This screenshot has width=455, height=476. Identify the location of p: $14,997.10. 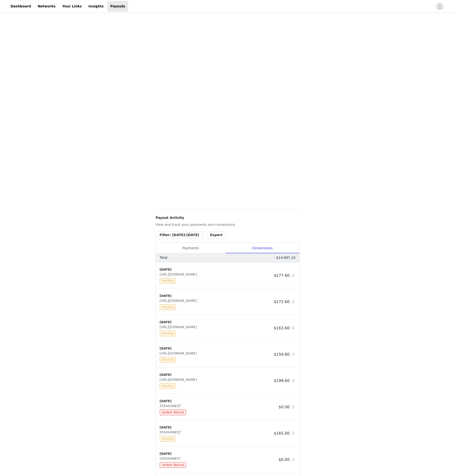
(286, 258).